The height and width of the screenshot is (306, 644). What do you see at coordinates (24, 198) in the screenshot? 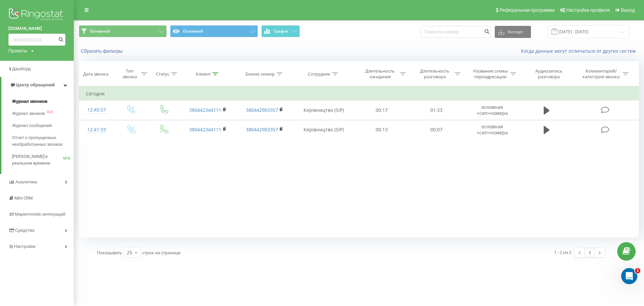
I see `span: Mini CRM` at bounding box center [24, 198].